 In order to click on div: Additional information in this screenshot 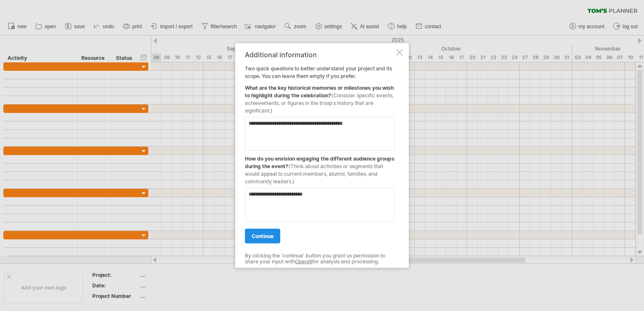, I will do `click(320, 55)`.